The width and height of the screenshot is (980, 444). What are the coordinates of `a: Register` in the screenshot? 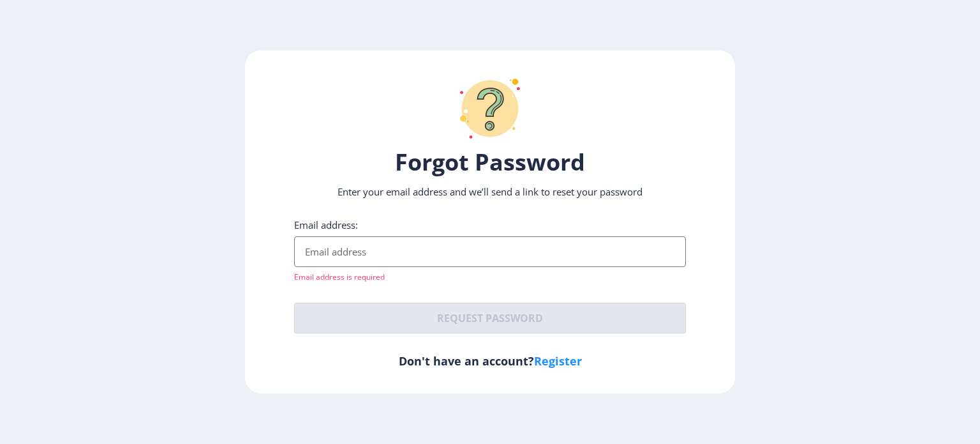 It's located at (558, 361).